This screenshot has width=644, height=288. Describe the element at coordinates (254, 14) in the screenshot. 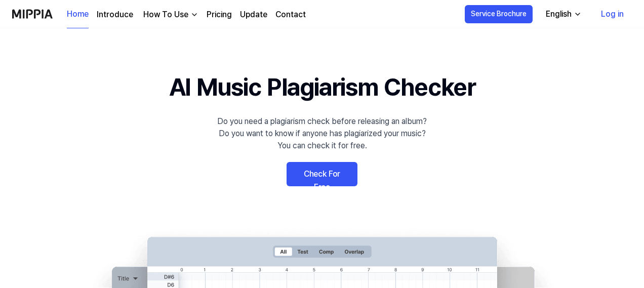

I see `a: Update` at that location.